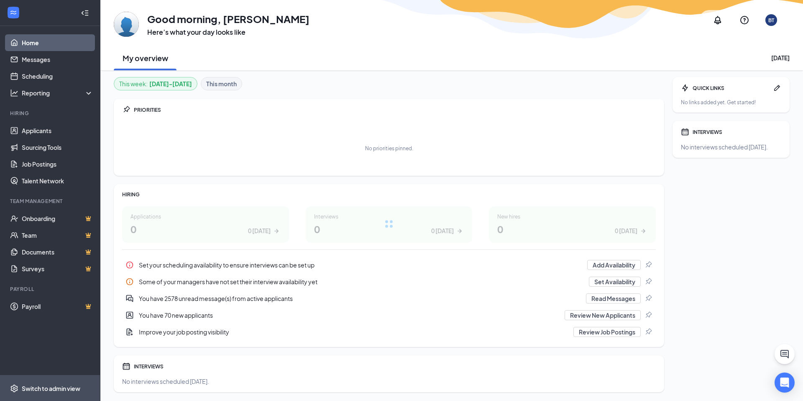 This screenshot has height=401, width=803. I want to click on div: This week :, so click(156, 84).